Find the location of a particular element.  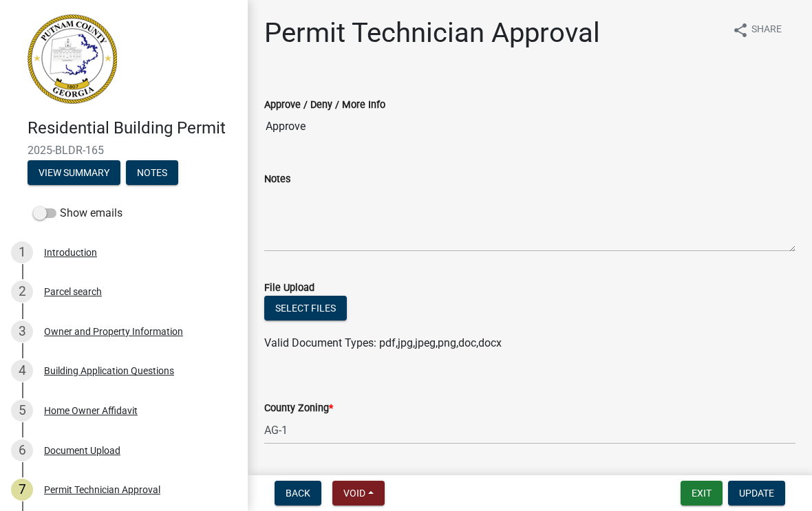

div: Home Owner Affidavit is located at coordinates (91, 411).